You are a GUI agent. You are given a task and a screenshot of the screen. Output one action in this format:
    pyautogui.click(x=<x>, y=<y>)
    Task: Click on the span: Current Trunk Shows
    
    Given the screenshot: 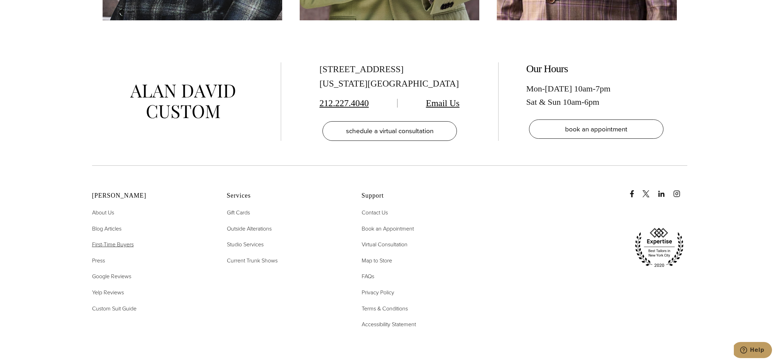 What is the action you would take?
    pyautogui.click(x=252, y=260)
    